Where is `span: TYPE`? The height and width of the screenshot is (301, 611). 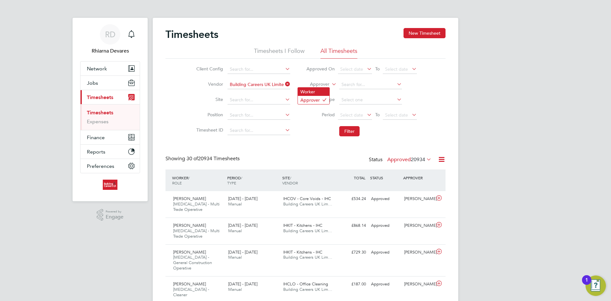 span: TYPE is located at coordinates (232, 183).